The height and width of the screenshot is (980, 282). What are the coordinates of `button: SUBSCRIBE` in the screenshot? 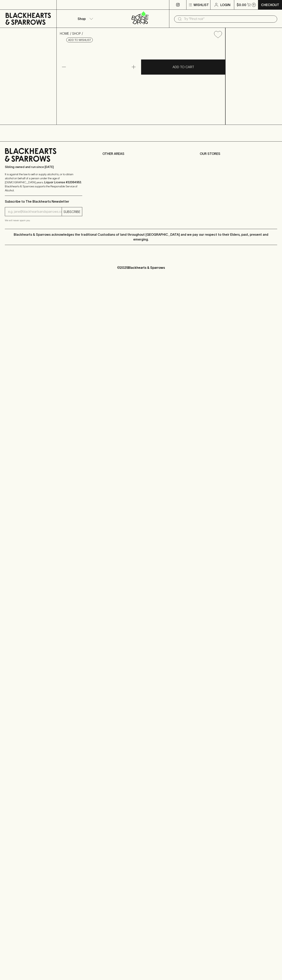 It's located at (72, 211).